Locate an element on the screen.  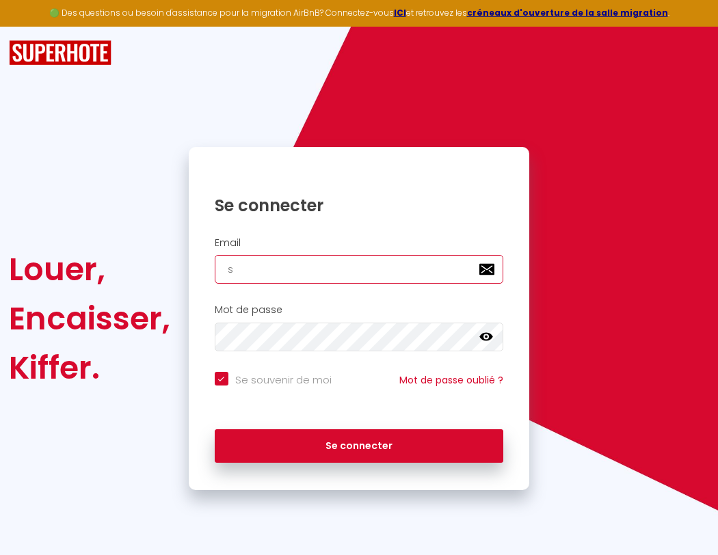
button: Ouvrir le widget de chat LiveChat is located at coordinates (31, 26).